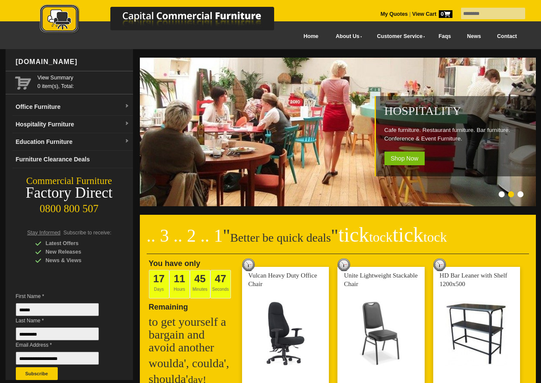  I want to click on div: Factory Direct, so click(69, 193).